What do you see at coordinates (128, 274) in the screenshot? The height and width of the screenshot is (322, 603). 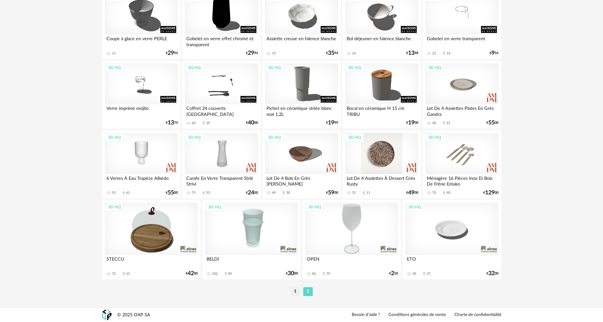 I see `div: 61` at bounding box center [128, 274].